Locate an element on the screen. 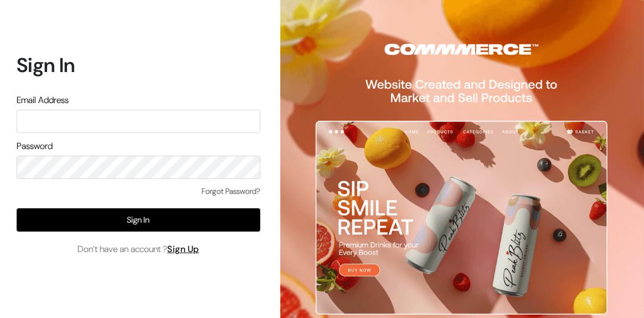  label: Email Address is located at coordinates (42, 101).